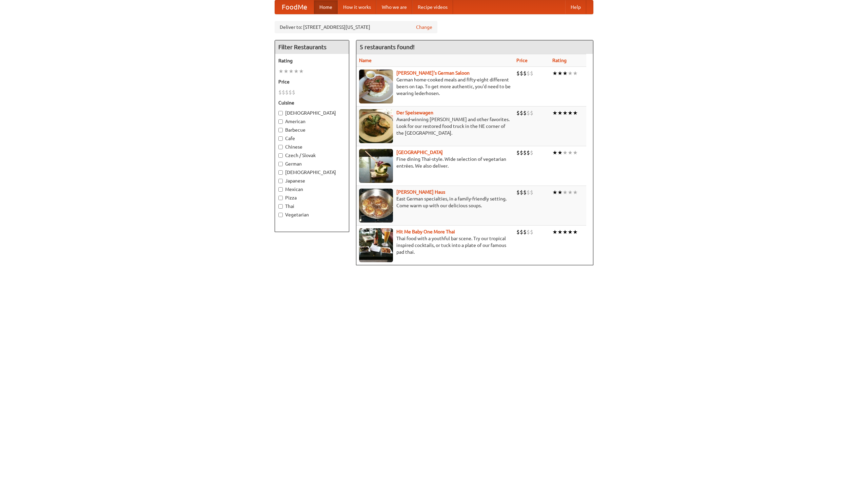 The width and height of the screenshot is (868, 480). I want to click on label: Japanese, so click(312, 181).